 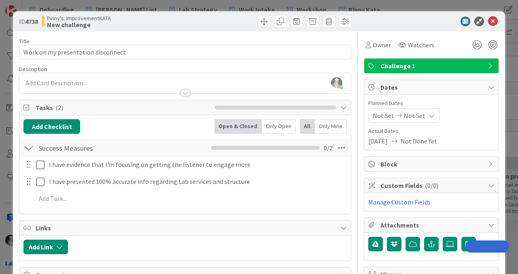 I want to click on span: ( 0/0 ), so click(x=431, y=186).